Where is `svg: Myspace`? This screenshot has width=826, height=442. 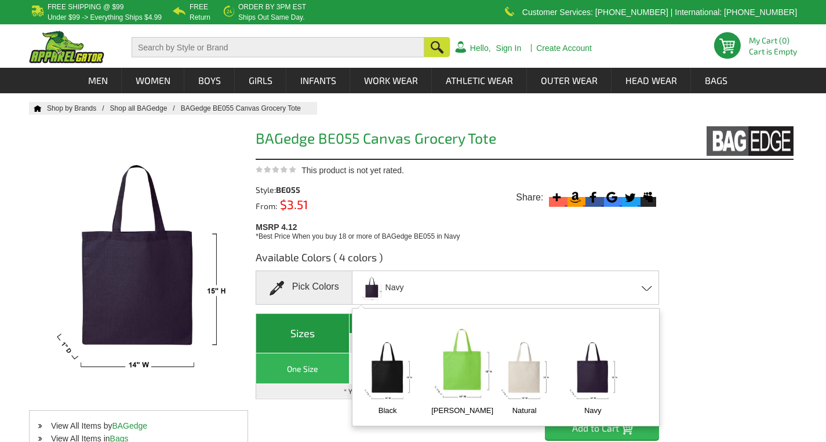
svg: Myspace is located at coordinates (648, 197).